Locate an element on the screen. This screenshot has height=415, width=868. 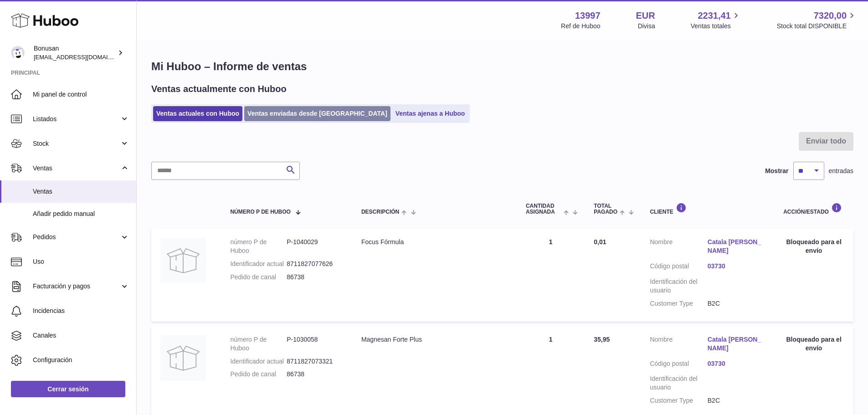
span: 35,95 is located at coordinates (602, 340).